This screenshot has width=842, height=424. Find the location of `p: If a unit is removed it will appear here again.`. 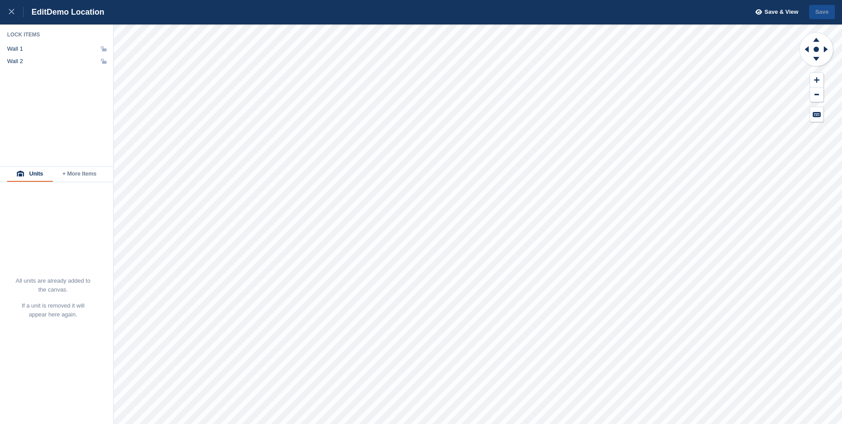

p: If a unit is removed it will appear here again. is located at coordinates (53, 310).